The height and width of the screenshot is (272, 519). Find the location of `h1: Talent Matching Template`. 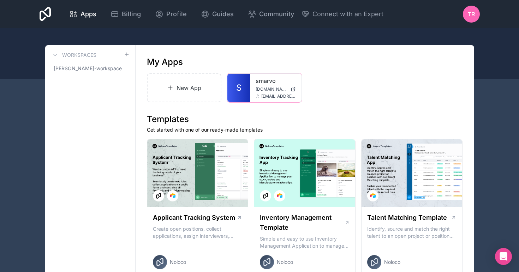

h1: Talent Matching Template is located at coordinates (407, 218).